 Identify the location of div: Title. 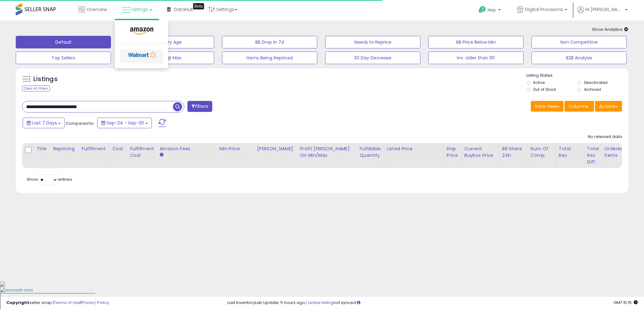
(42, 149).